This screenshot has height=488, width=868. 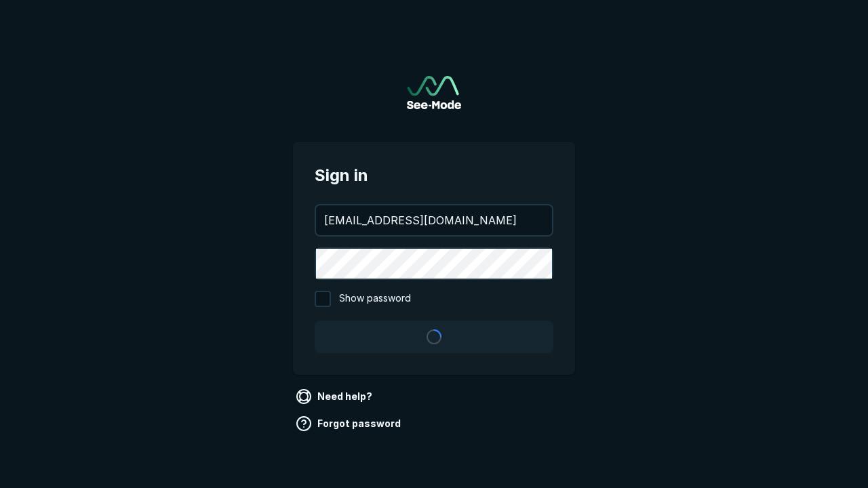 What do you see at coordinates (434, 93) in the screenshot?
I see `a: Go to sign in` at bounding box center [434, 93].